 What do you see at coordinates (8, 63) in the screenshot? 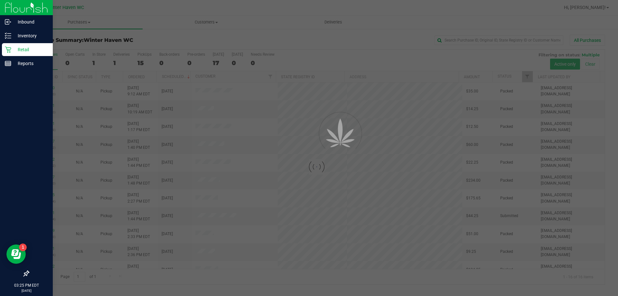
I see `inline-svg: Reports` at bounding box center [8, 63].